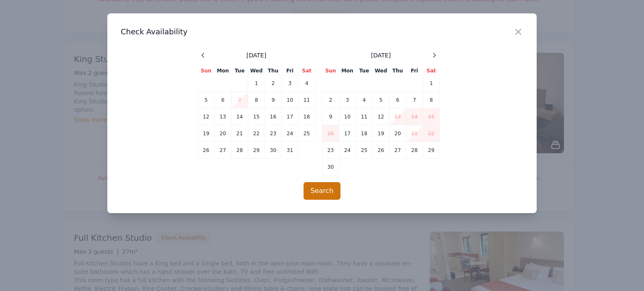  I want to click on td: 31, so click(290, 151).